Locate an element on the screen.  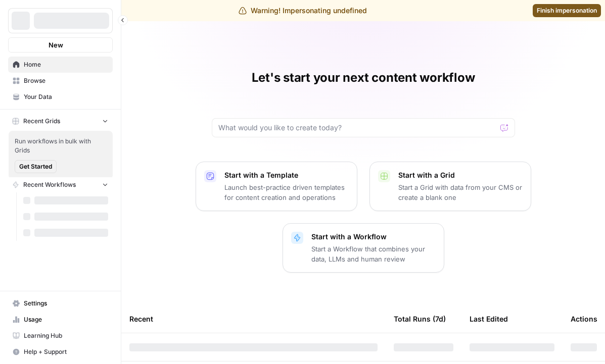
span: Finish impersonation is located at coordinates (567, 11).